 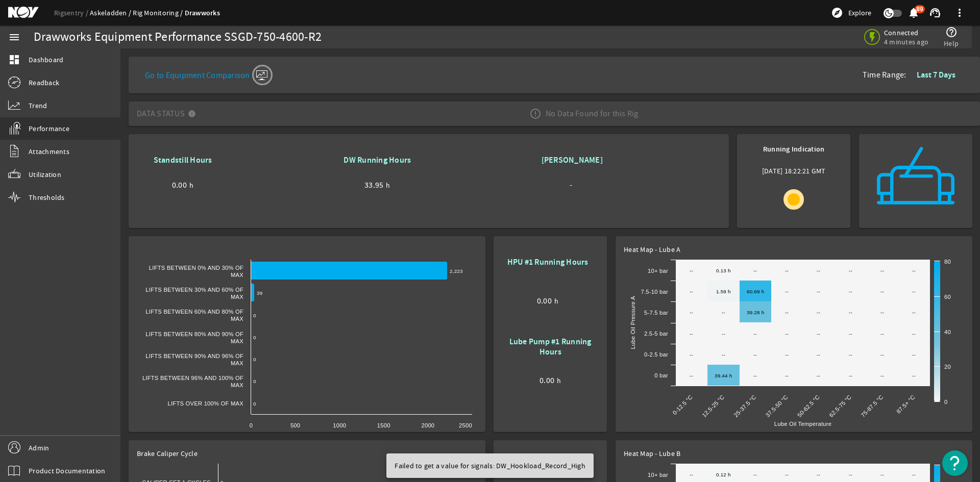 I want to click on span: Dashboard, so click(x=46, y=59).